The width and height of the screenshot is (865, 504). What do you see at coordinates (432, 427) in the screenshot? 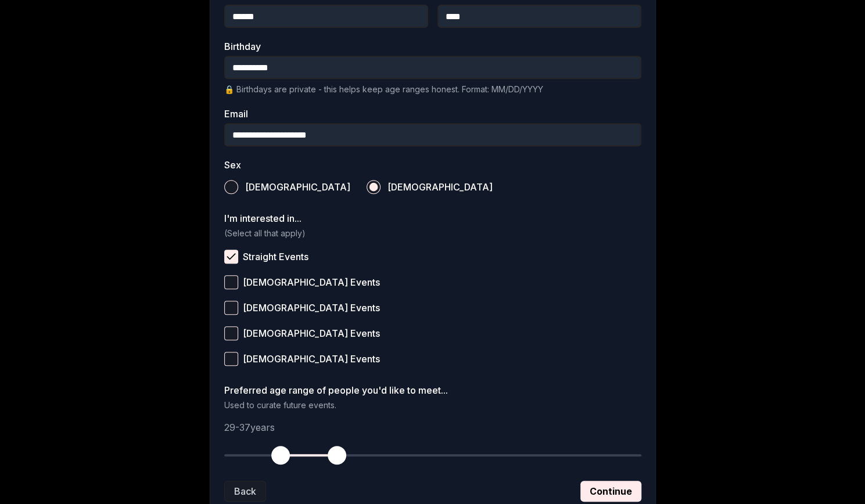
I see `p: 29 - 37 years` at bounding box center [432, 427].